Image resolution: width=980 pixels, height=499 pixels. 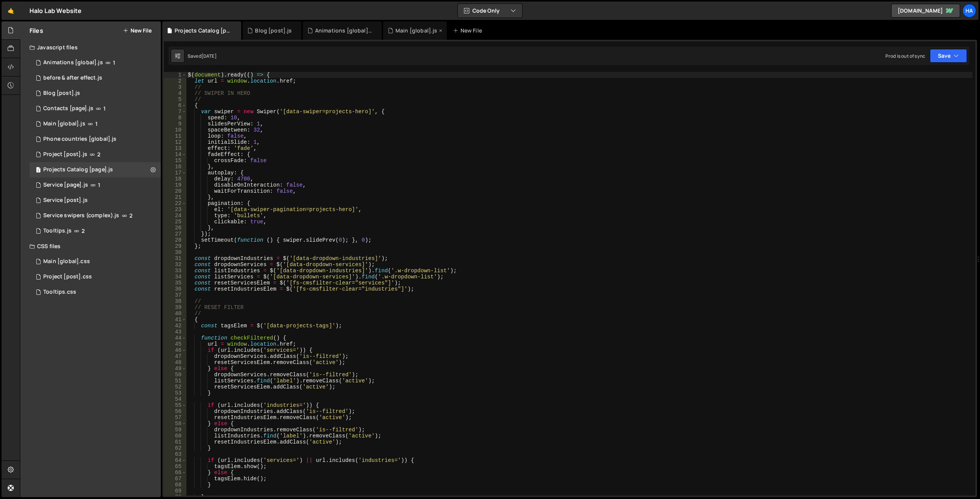 What do you see at coordinates (175, 112) in the screenshot?
I see `div: 7` at bounding box center [175, 112].